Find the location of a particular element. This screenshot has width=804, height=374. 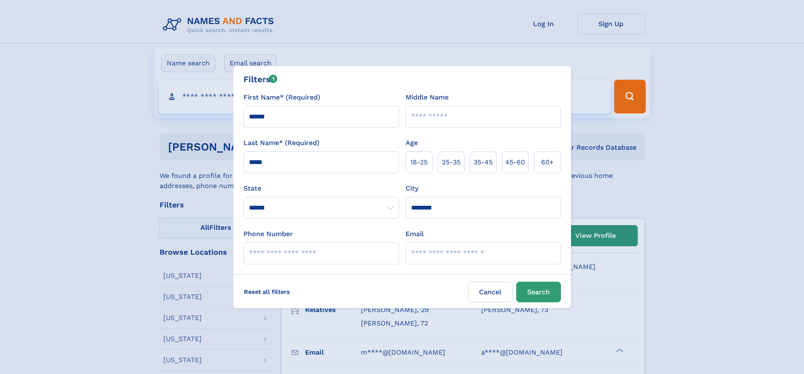

label: First Name* (Required) is located at coordinates (282, 98).